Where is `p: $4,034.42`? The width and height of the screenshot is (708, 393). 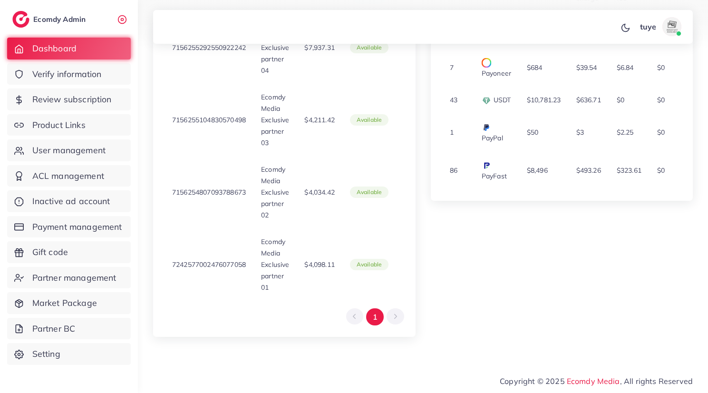
p: $4,034.42 is located at coordinates (319, 192).